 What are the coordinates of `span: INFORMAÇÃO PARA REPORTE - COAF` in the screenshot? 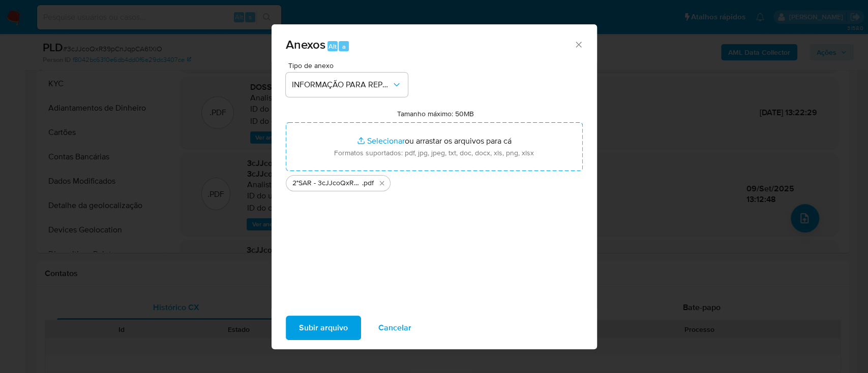 It's located at (342, 85).